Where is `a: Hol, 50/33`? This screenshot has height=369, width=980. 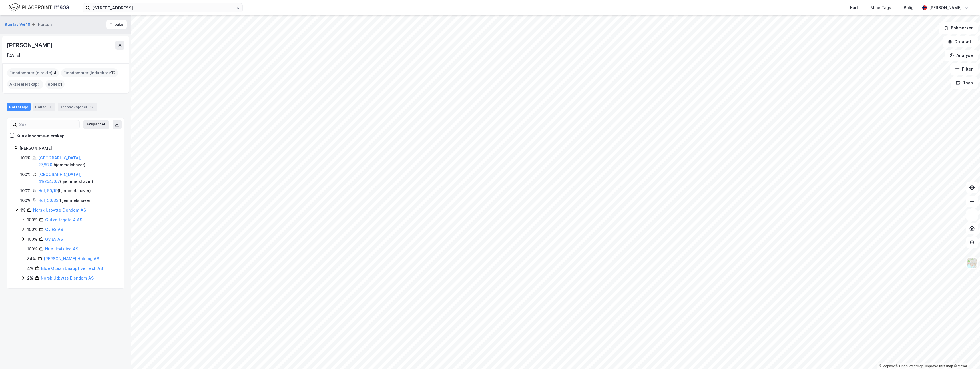 a: Hol, 50/33 is located at coordinates (48, 200).